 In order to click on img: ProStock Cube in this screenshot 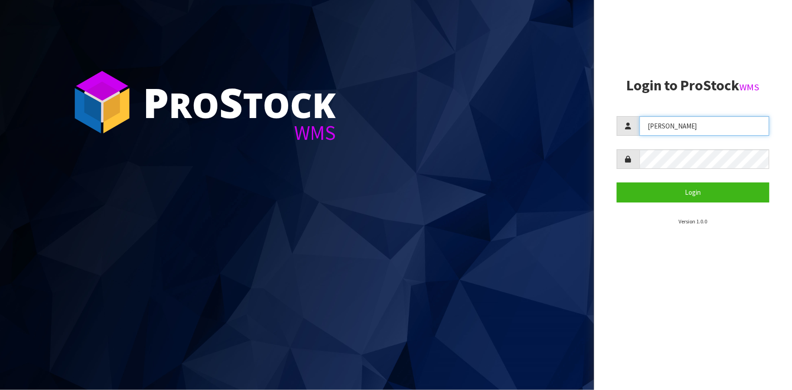, I will do `click(102, 102)`.